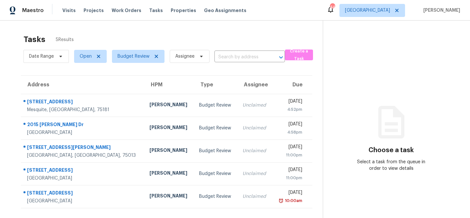 This screenshot has width=470, height=218. I want to click on div: 10:00am, so click(292, 201).